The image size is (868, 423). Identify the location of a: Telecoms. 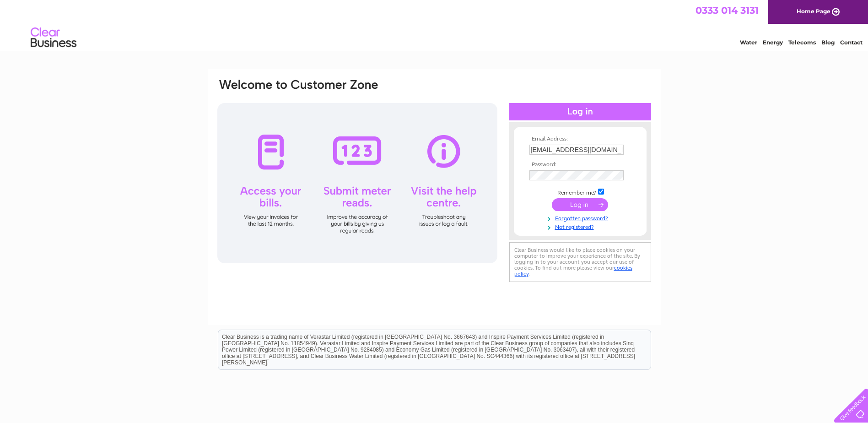
(802, 42).